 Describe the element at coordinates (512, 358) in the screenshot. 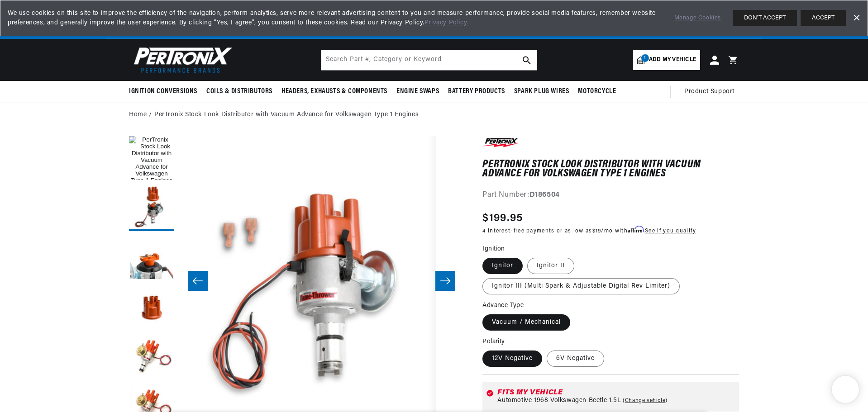

I see `label: 12V Negative` at that location.